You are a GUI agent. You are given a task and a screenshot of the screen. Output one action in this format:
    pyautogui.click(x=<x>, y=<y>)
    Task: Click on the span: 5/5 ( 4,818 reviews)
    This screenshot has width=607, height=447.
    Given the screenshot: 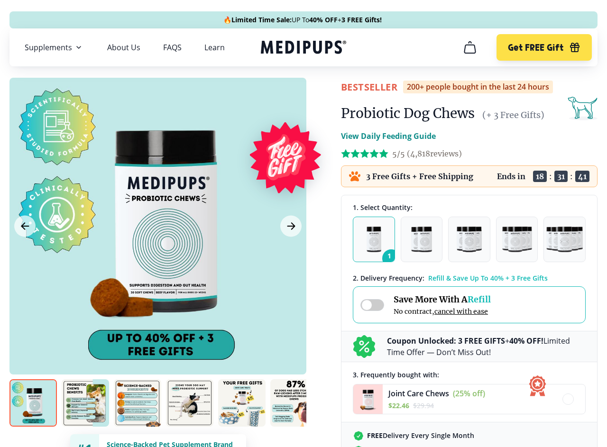 What is the action you would take?
    pyautogui.click(x=427, y=154)
    